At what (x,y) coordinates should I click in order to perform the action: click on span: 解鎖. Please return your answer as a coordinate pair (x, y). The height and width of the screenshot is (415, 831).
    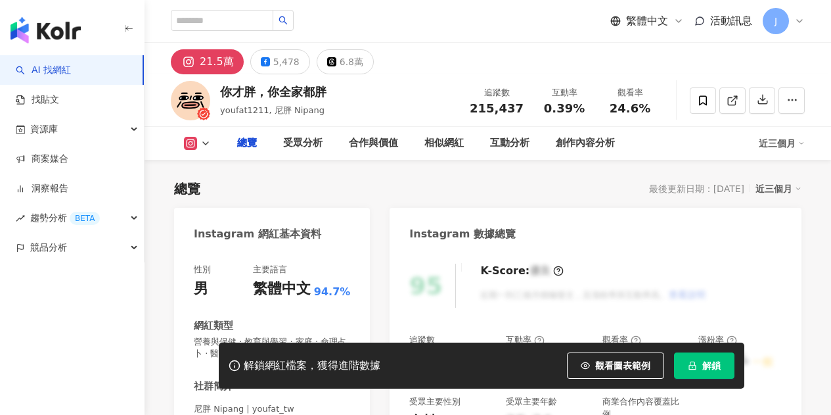
    Looking at the image, I should click on (712, 365).